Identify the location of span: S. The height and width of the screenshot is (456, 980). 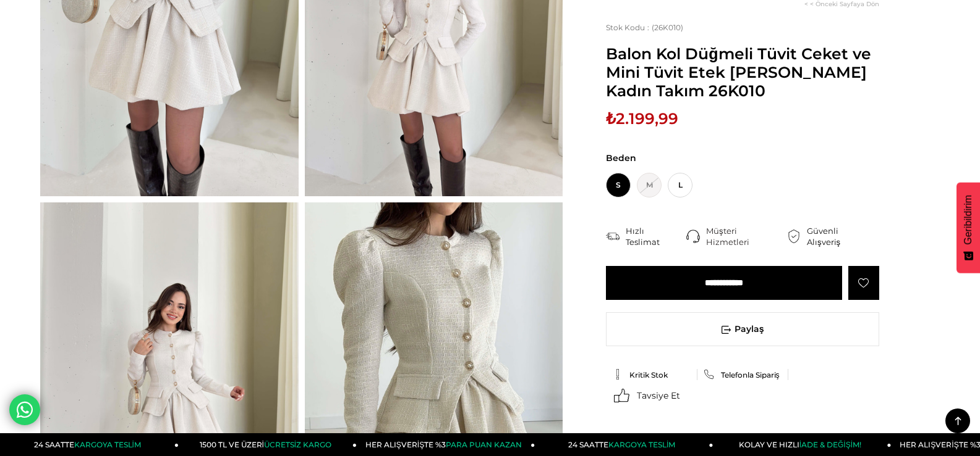
(618, 185).